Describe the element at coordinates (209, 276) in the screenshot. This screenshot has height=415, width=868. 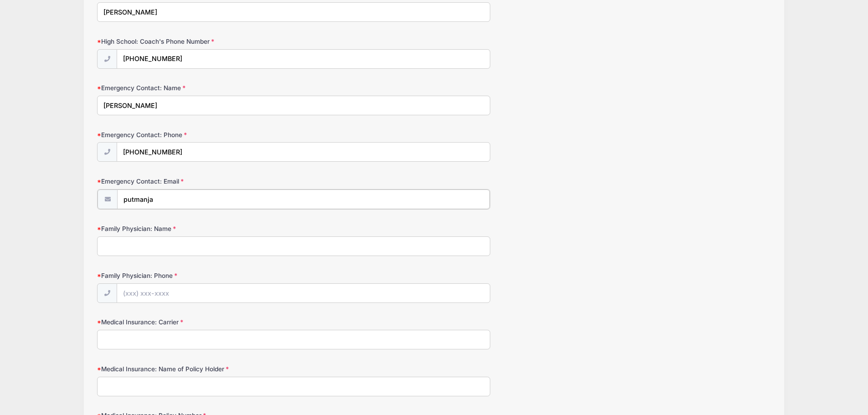
I see `label: Family Physician: Phone` at that location.